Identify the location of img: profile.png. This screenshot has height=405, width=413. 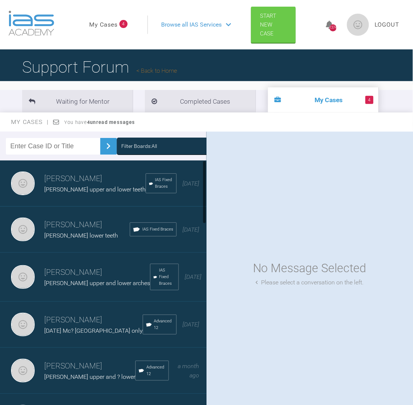
(358, 25).